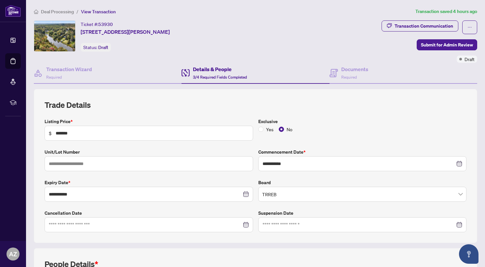  I want to click on label: Exclusive, so click(362, 122).